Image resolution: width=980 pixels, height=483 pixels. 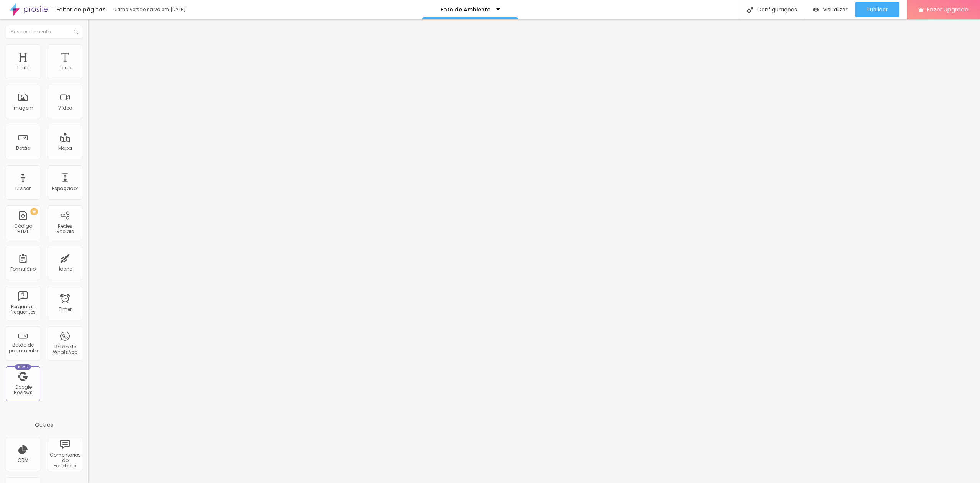 What do you see at coordinates (64, 460) in the screenshot?
I see `div: Comentários do Facebook` at bounding box center [64, 460].